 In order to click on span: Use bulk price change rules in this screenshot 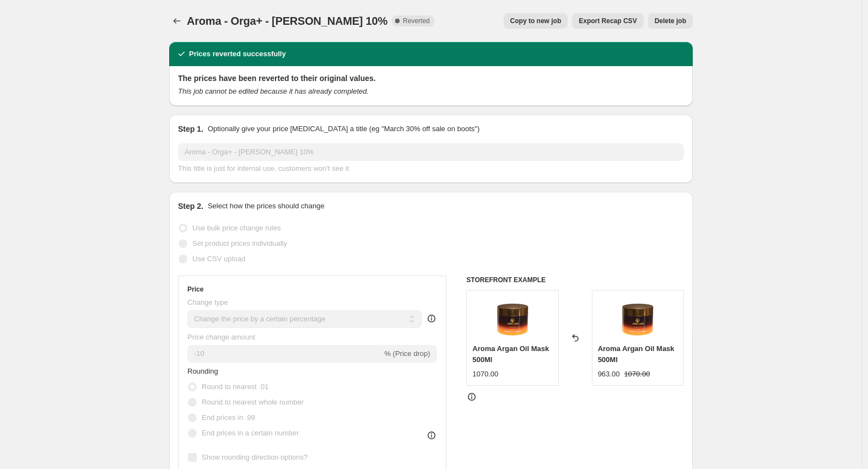, I will do `click(237, 228)`.